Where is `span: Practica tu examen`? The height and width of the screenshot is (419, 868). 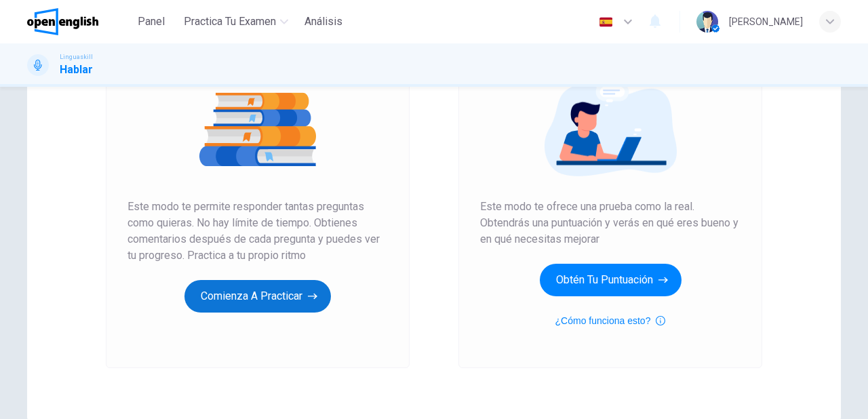
span: Practica tu examen is located at coordinates (230, 22).